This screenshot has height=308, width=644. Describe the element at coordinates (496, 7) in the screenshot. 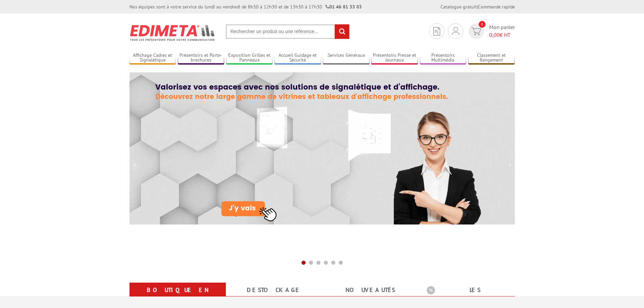

I see `a: Commande rapide` at that location.